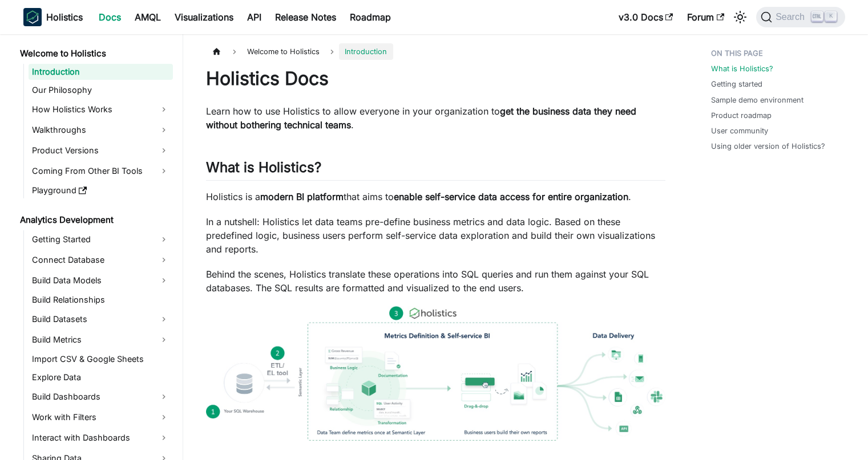 The image size is (868, 460). Describe the element at coordinates (435, 51) in the screenshot. I see `nav: Breadcrumbs` at that location.